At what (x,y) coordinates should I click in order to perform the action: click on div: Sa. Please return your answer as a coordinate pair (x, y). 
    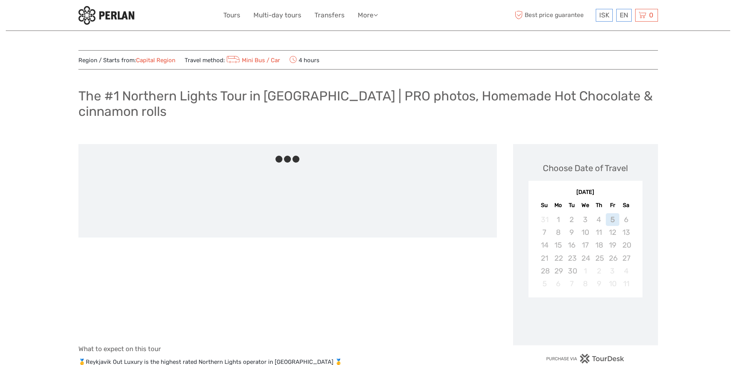
    Looking at the image, I should click on (626, 205).